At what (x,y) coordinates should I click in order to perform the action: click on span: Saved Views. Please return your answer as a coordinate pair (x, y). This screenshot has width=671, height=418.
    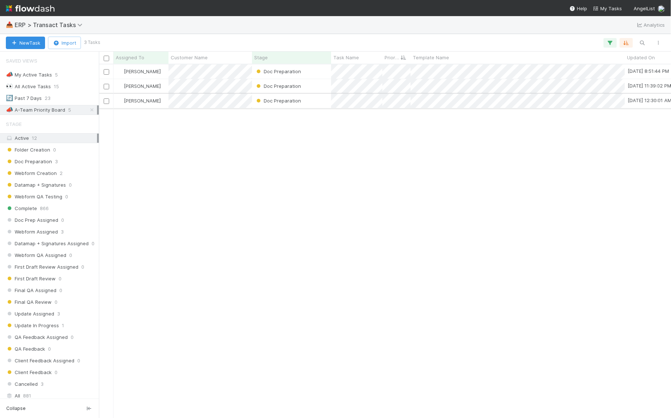
    Looking at the image, I should click on (22, 61).